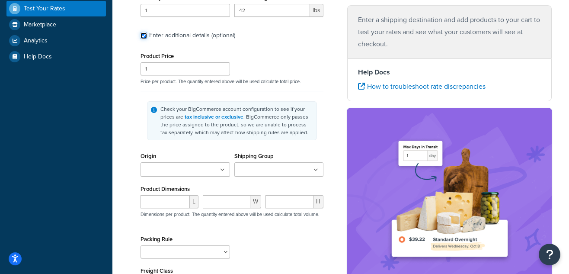  What do you see at coordinates (157, 56) in the screenshot?
I see `label: Product Price` at bounding box center [157, 56].